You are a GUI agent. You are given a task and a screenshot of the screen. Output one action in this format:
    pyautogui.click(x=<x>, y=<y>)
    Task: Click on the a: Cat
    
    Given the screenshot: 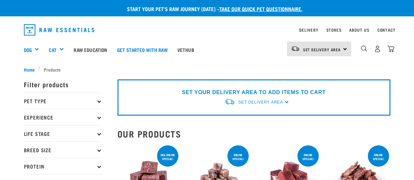 What is the action you would take?
    pyautogui.click(x=52, y=50)
    